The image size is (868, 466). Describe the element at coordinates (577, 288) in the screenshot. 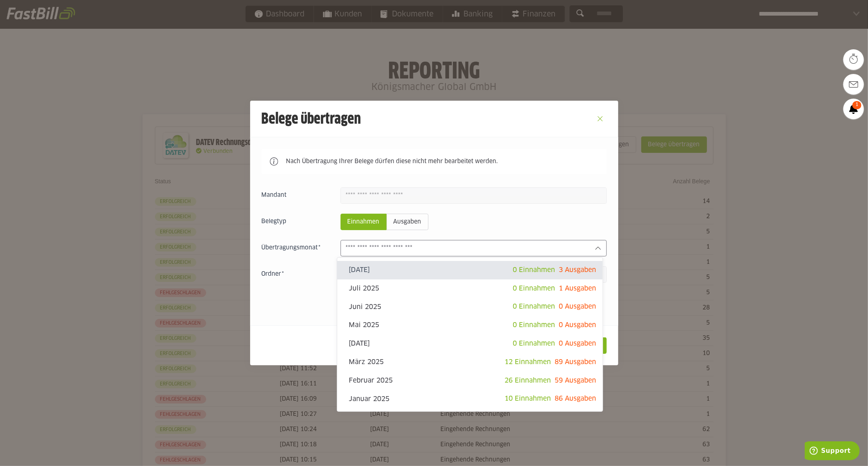

I see `span: 1 Ausgaben` at that location.